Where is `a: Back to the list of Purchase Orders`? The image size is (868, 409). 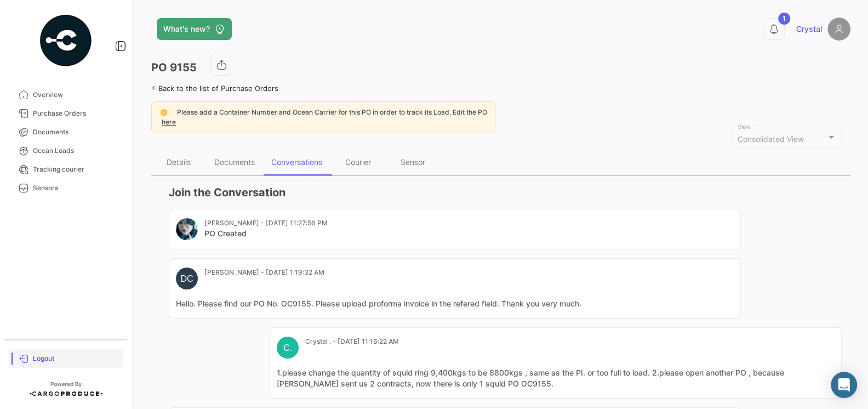
a: Back to the list of Purchase Orders is located at coordinates (215, 88).